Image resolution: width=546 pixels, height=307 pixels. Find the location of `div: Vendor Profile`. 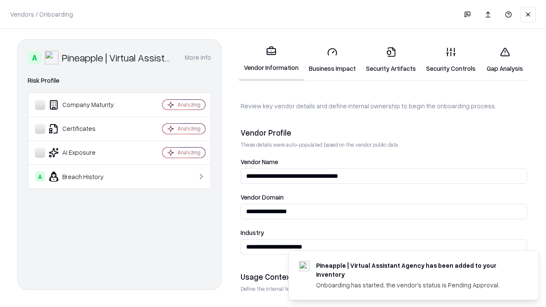

div: Vendor Profile is located at coordinates (384, 133).